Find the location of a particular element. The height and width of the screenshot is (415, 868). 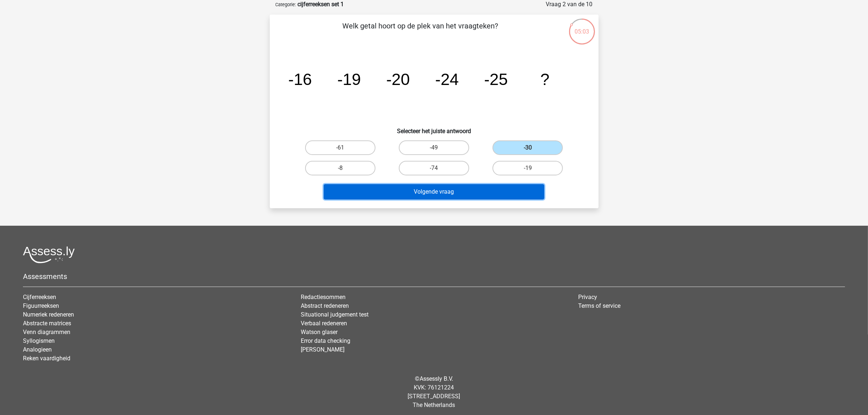

a: Error data checking is located at coordinates (325, 340).